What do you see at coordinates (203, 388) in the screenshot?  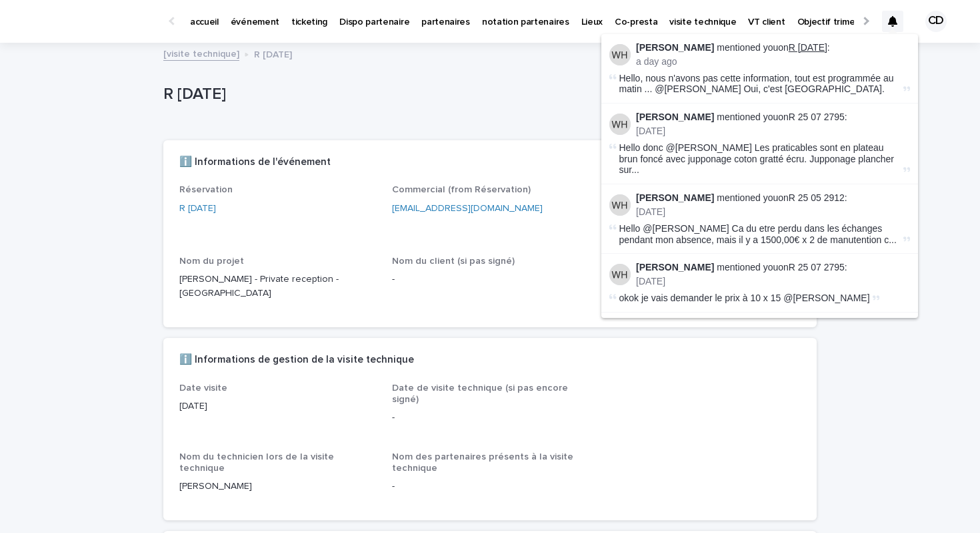 I see `span: Date visite` at bounding box center [203, 388].